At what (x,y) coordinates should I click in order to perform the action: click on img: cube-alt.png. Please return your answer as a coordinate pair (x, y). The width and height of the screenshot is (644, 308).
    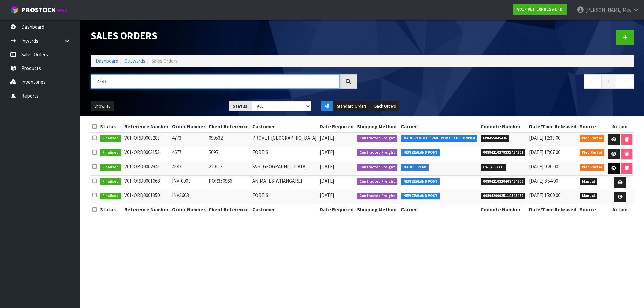
    Looking at the image, I should click on (14, 10).